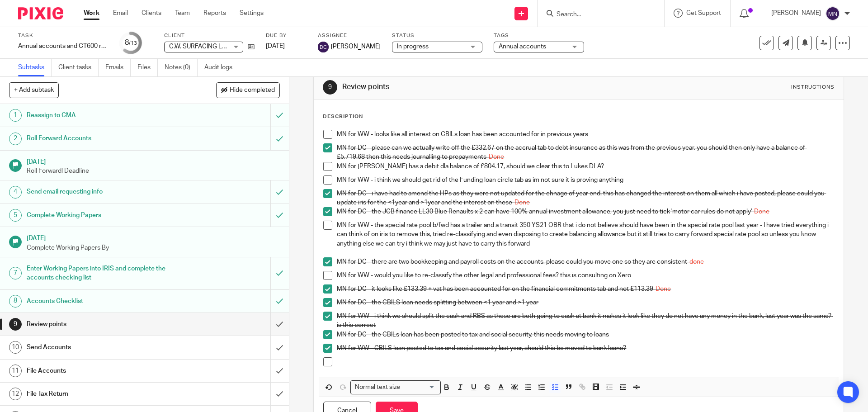  What do you see at coordinates (437, 36) in the screenshot?
I see `label: Status` at bounding box center [437, 36].